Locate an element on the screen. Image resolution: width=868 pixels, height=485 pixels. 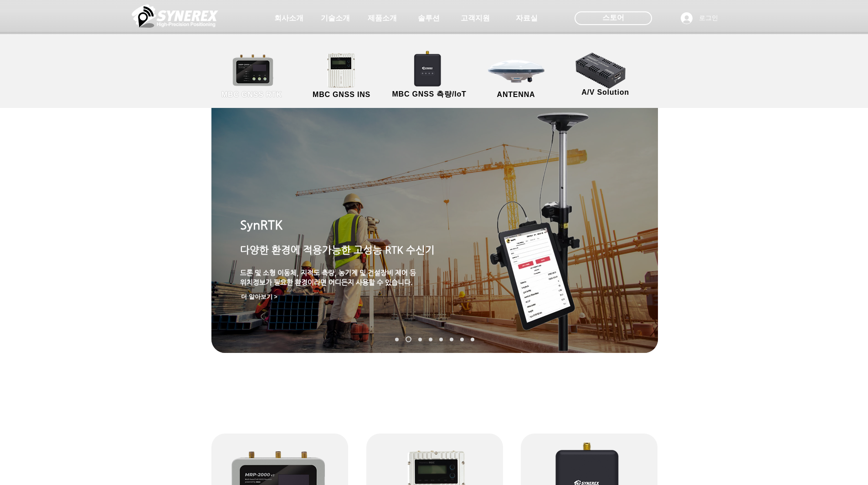
span: 자료실 is located at coordinates (527, 18).